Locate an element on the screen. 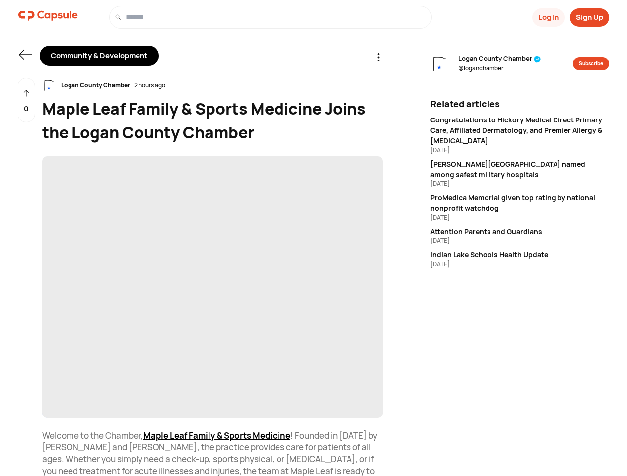  img: tick is located at coordinates (537, 59).